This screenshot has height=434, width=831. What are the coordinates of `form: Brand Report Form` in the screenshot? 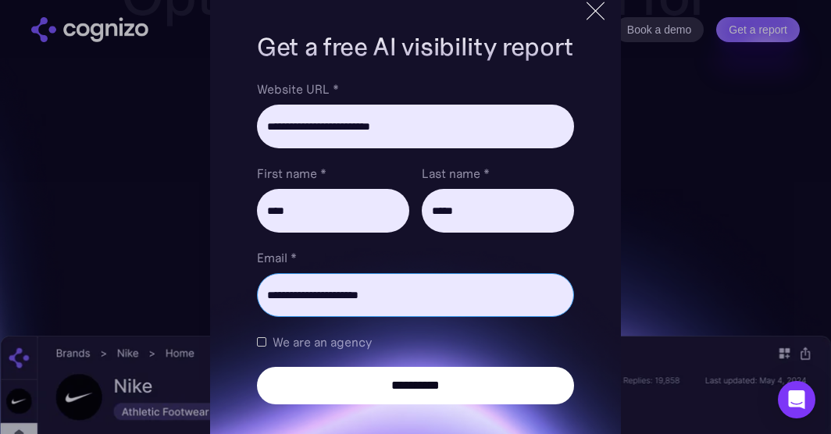 It's located at (416, 242).